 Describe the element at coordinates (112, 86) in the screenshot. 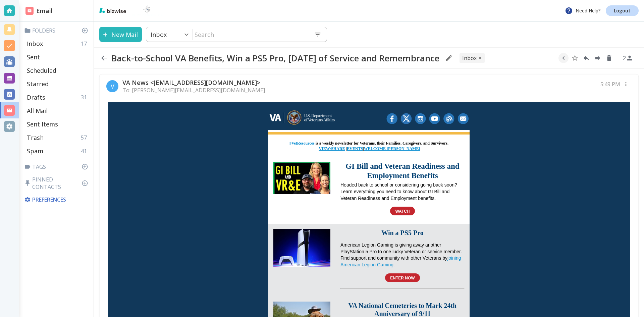

I see `p: V` at that location.